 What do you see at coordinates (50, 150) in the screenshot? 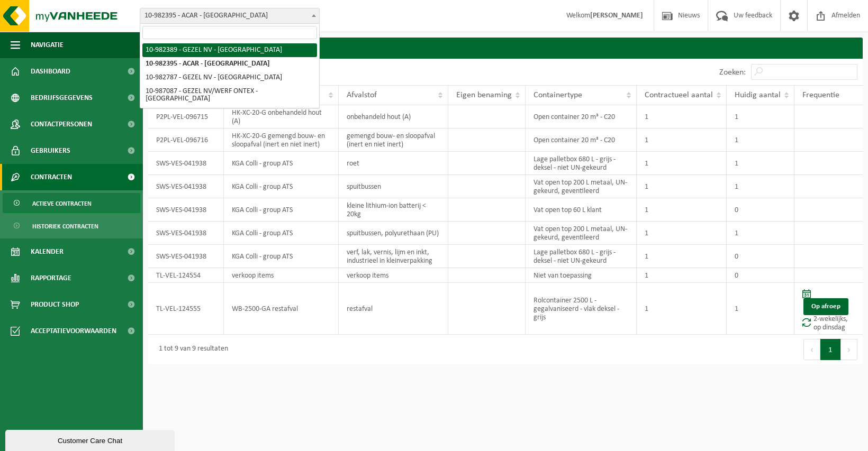
I see `span: Gebruikers` at bounding box center [50, 150].